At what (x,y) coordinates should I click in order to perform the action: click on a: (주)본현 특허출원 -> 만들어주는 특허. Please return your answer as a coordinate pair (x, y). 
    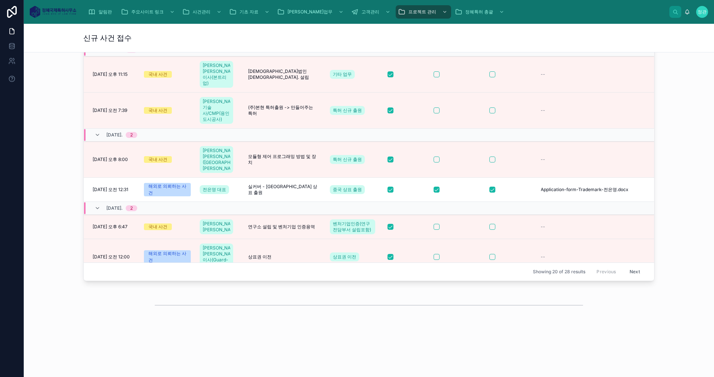
    Looking at the image, I should click on (283, 110).